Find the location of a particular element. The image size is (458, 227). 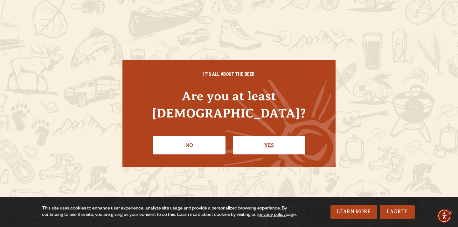

a: Learn More is located at coordinates (354, 212).